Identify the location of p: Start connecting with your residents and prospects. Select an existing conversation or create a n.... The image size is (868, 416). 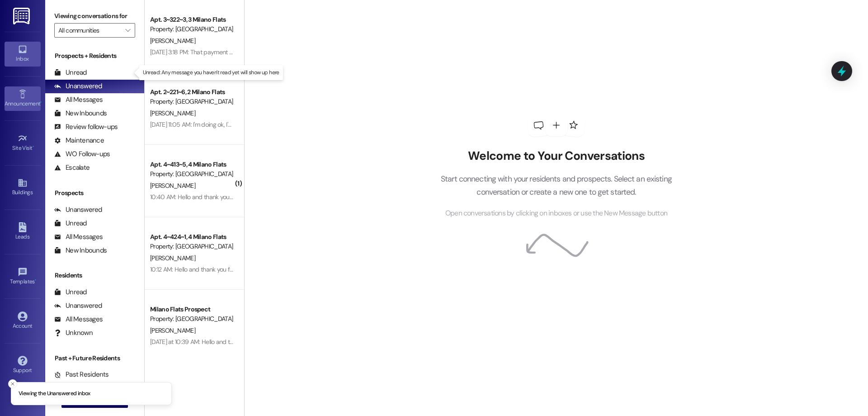
(556, 185).